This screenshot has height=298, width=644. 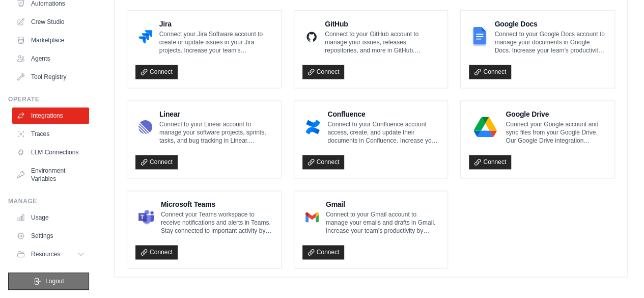 What do you see at coordinates (50, 59) in the screenshot?
I see `a: Agents` at bounding box center [50, 59].